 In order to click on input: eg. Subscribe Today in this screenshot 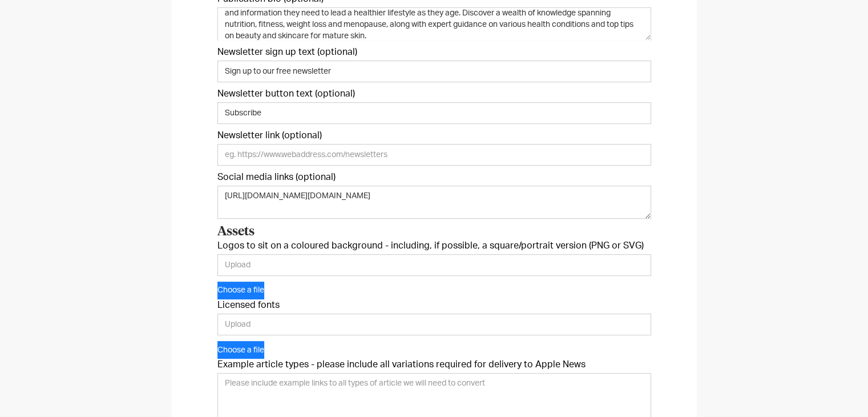, I will do `click(434, 113)`.